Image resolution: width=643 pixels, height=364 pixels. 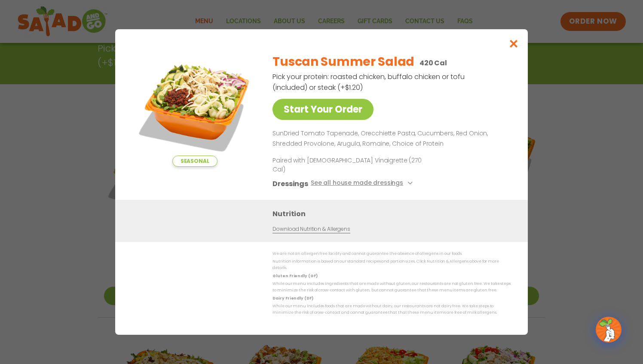 I want to click on h3: Nutrition, so click(x=394, y=213).